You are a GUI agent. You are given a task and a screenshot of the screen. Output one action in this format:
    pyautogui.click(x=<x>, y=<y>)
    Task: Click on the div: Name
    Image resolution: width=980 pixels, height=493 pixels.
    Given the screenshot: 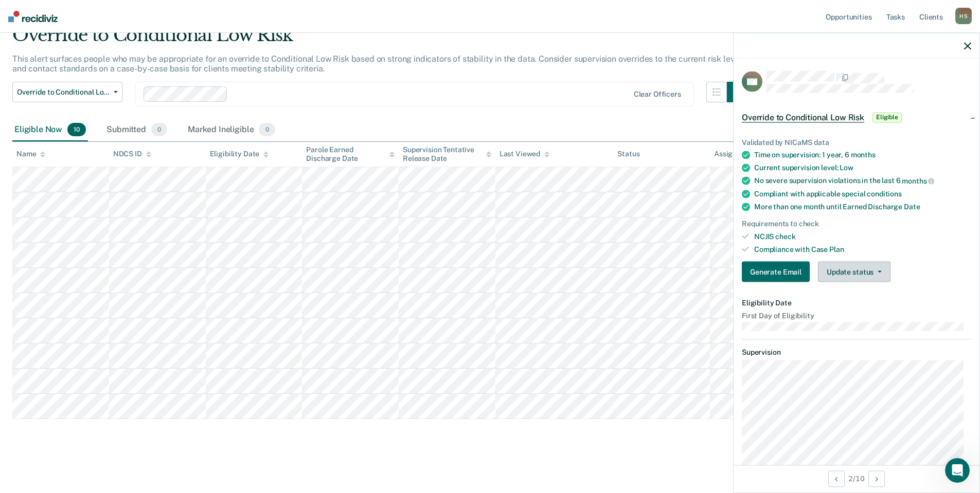 What is the action you would take?
    pyautogui.click(x=31, y=154)
    